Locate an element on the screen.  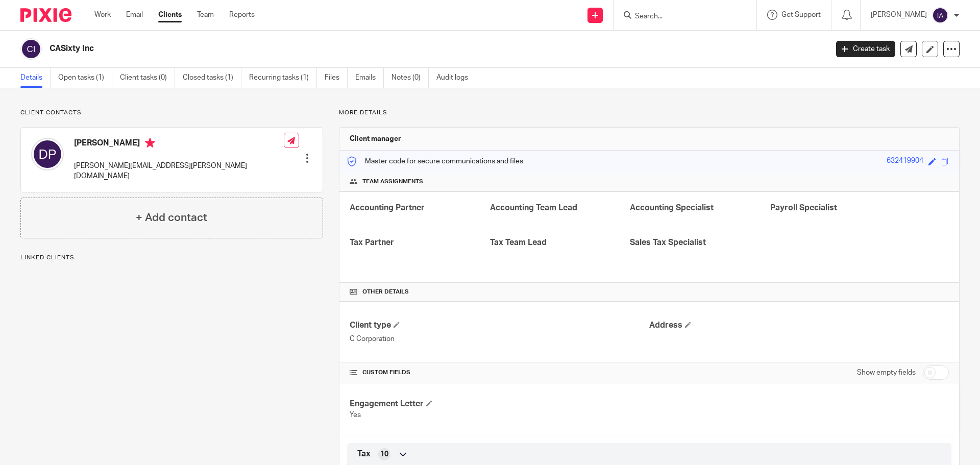
a: Email is located at coordinates (134, 15).